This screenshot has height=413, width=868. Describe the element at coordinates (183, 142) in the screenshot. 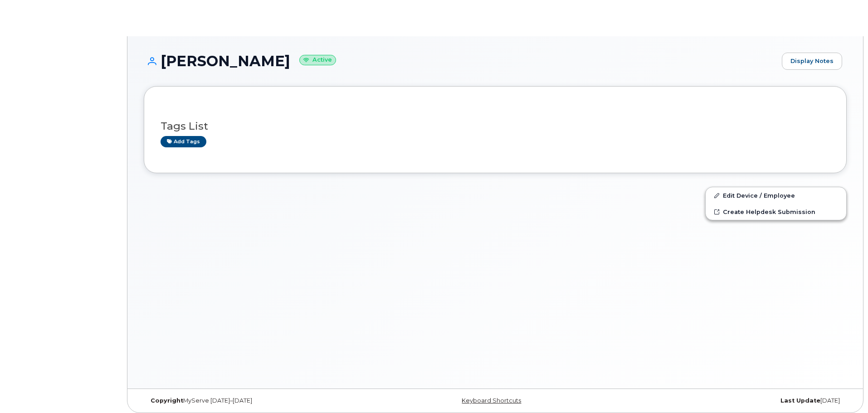

I see `a: Add tags` at that location.